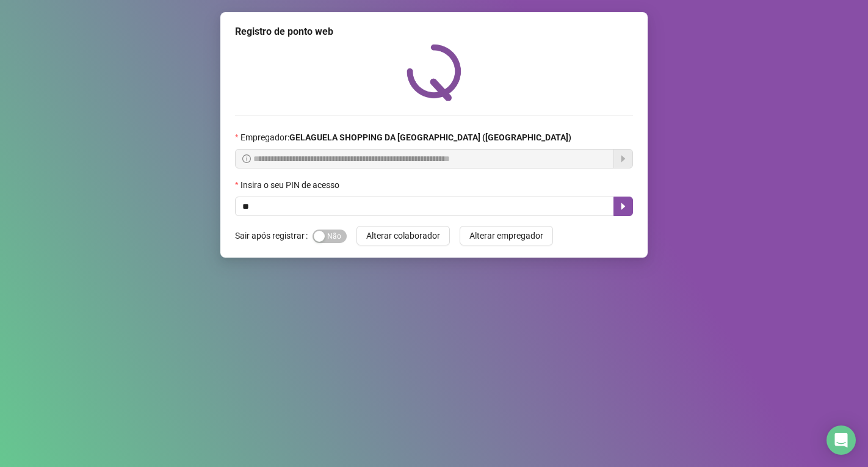 The image size is (868, 467). Describe the element at coordinates (246, 159) in the screenshot. I see `span: info-circle` at that location.